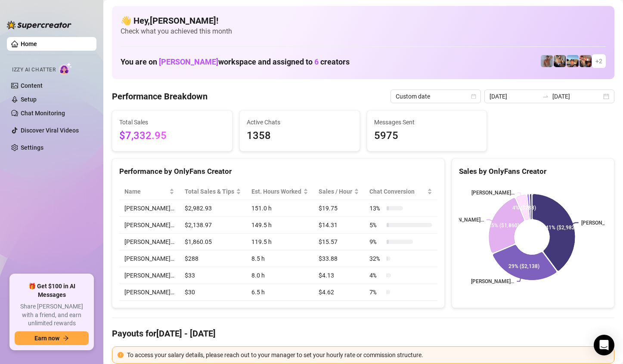 The width and height of the screenshot is (623, 364). I want to click on span: 9 %, so click(376, 242).